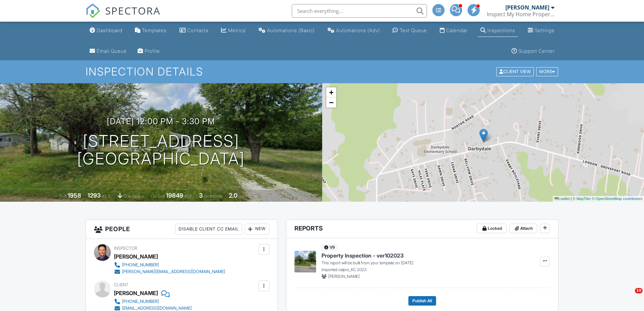 The image size is (644, 311). Describe the element at coordinates (287, 30) in the screenshot. I see `a: Automations (Basic)` at that location.